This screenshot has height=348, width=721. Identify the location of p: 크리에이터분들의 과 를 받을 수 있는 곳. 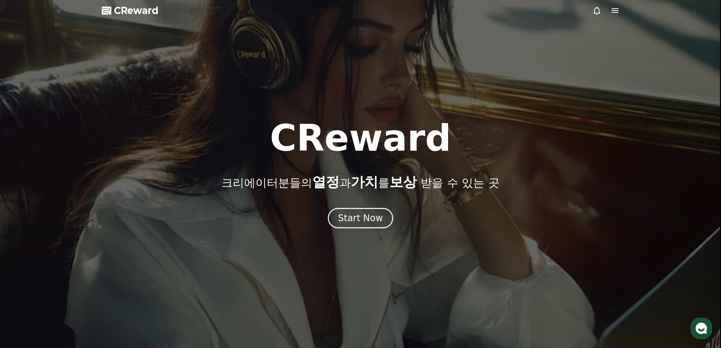
(360, 182).